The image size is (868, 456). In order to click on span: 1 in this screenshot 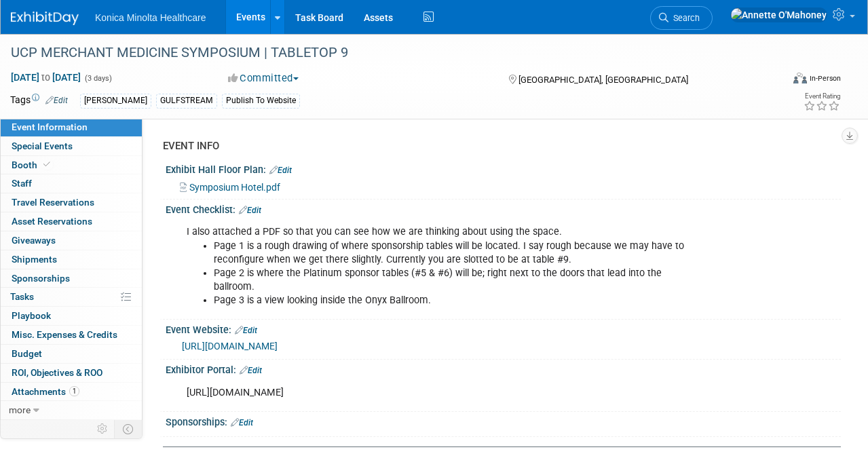, I will do `click(74, 391)`.